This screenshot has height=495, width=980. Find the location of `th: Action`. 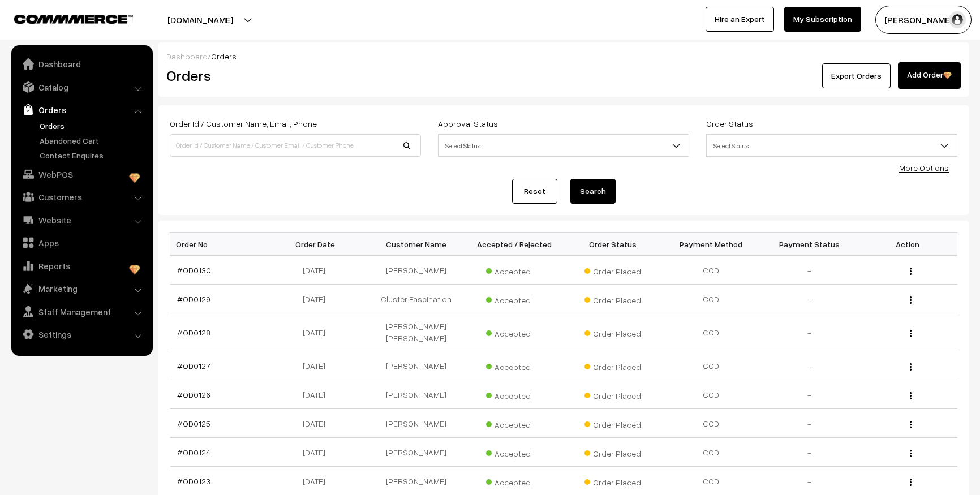

th: Action is located at coordinates (908, 244).